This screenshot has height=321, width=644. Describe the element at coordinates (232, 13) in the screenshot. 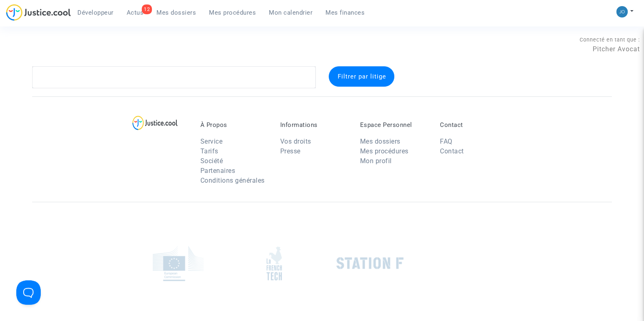

I see `span: Mes procédures` at that location.